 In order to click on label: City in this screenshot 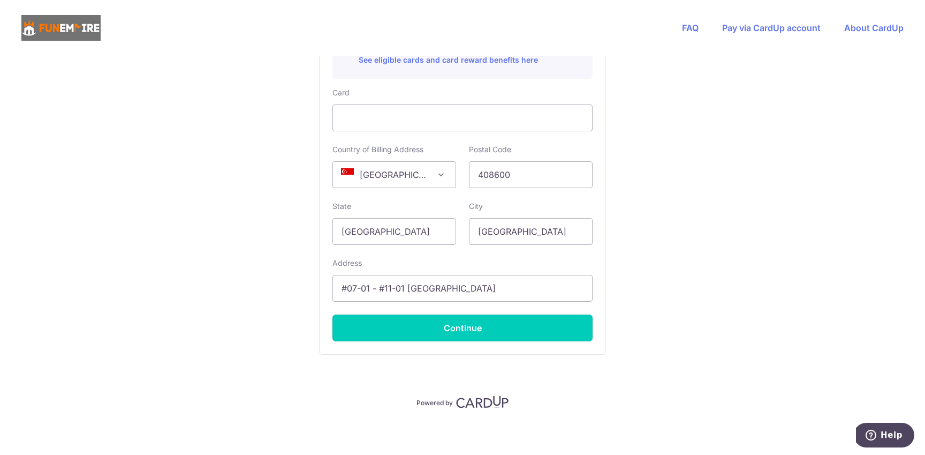, I will do `click(476, 206)`.